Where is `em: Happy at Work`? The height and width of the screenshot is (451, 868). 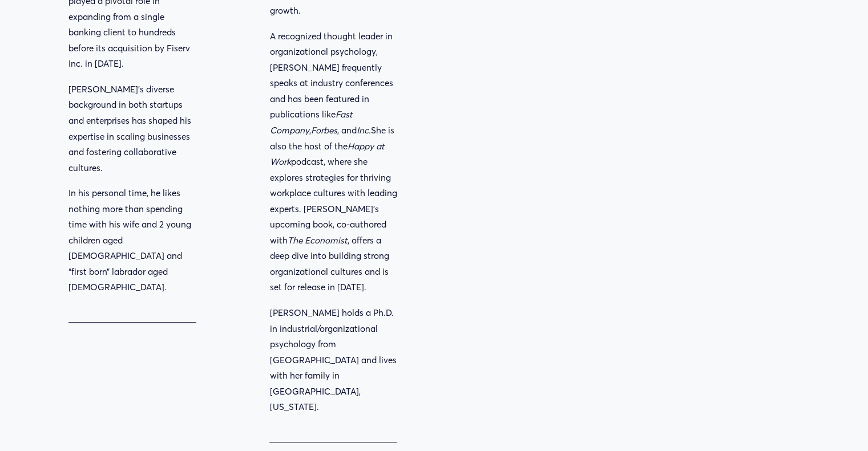 em: Happy at Work is located at coordinates (327, 154).